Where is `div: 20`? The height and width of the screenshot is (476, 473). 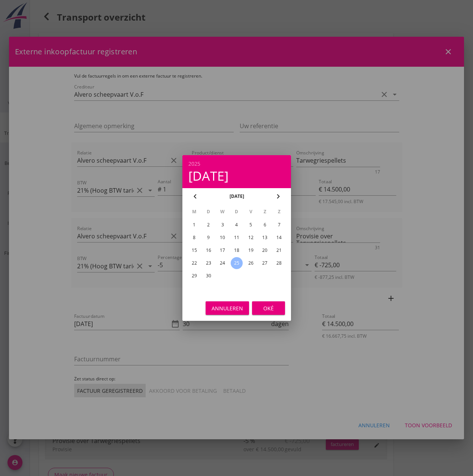 div: 20 is located at coordinates (265, 251).